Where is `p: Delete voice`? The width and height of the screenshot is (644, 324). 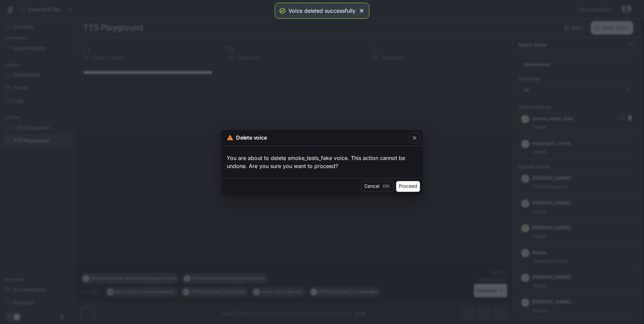 p: Delete voice is located at coordinates (252, 138).